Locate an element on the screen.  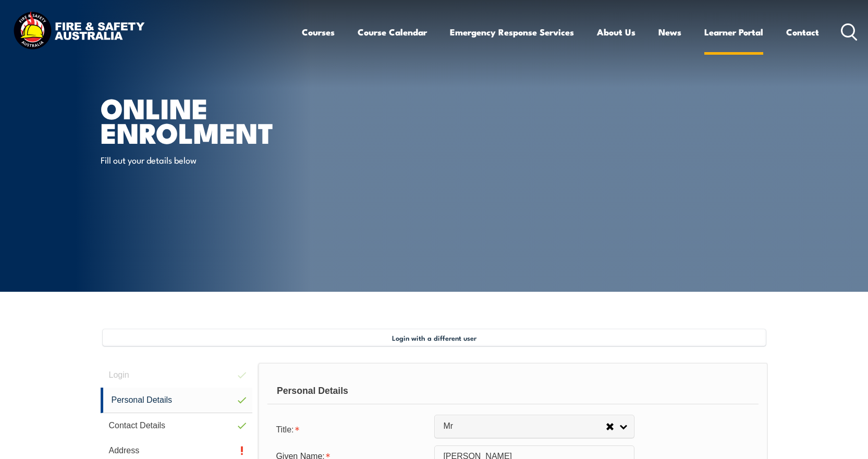
a: Emergency Response Services is located at coordinates (512, 32).